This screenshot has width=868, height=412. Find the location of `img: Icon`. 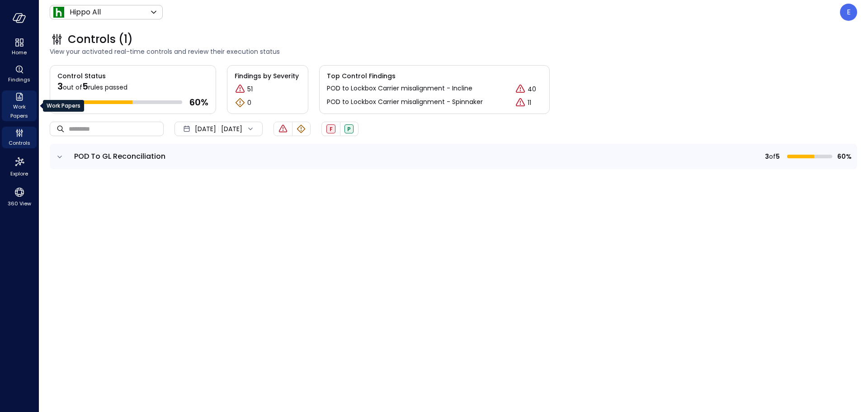

img: Icon is located at coordinates (59, 12).